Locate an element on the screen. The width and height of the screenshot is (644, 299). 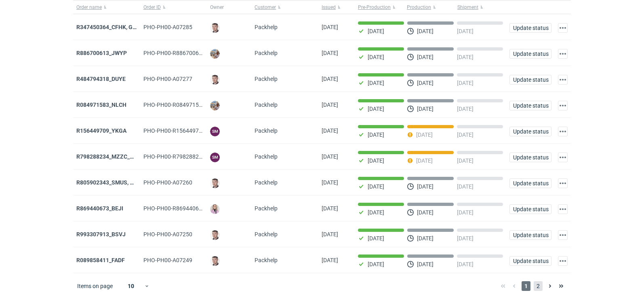
a: R869440673_BEJI is located at coordinates (100, 208).